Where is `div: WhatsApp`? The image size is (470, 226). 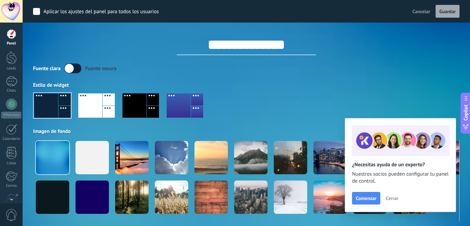 div: WhatsApp is located at coordinates (11, 115).